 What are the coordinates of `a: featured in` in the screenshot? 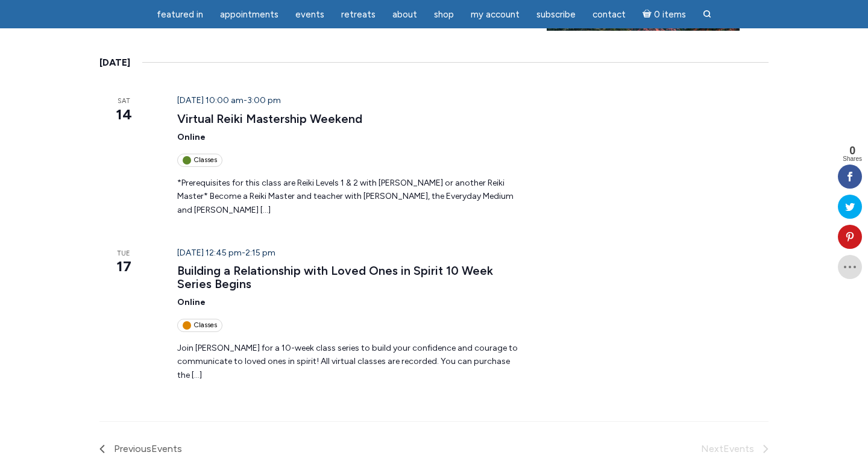 It's located at (180, 14).